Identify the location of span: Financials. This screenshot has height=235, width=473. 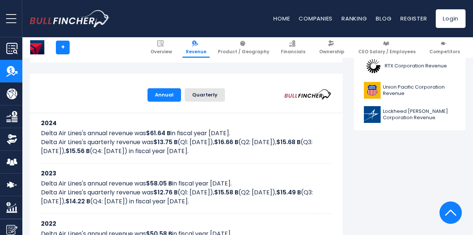
(293, 52).